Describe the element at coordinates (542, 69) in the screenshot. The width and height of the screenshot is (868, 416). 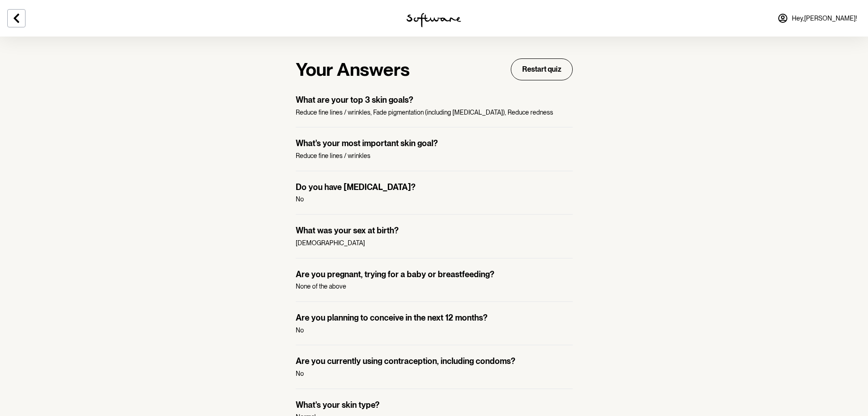
I see `button: Restart quiz` at that location.